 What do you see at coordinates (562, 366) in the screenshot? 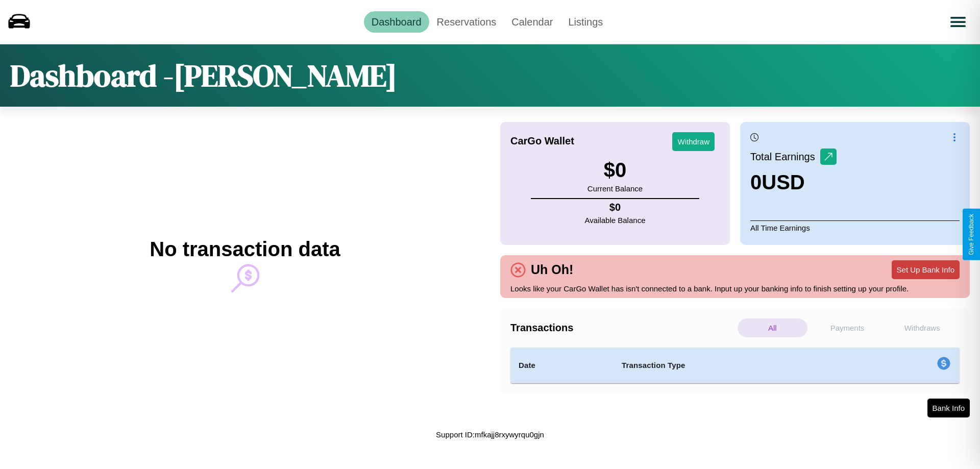
I see `h4: Date` at bounding box center [562, 366].